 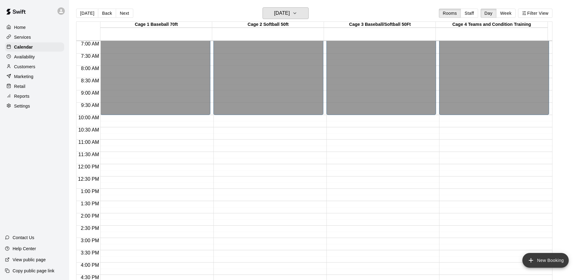 What do you see at coordinates (469, 13) in the screenshot?
I see `button: Staff` at bounding box center [469, 13].